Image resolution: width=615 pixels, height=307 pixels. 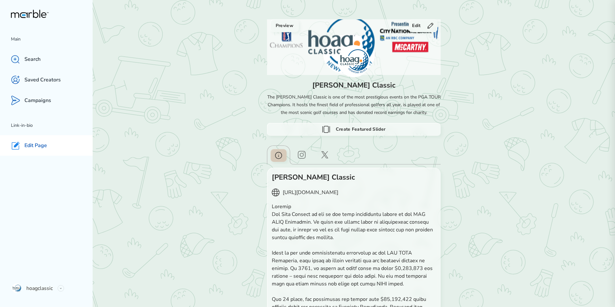 I want to click on p: Edit Page, so click(x=36, y=145).